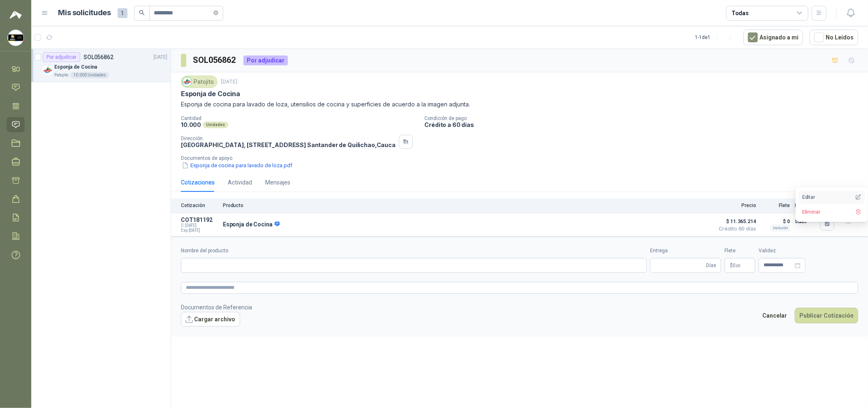  Describe the element at coordinates (199, 220) in the screenshot. I see `p: COT181192` at that location.